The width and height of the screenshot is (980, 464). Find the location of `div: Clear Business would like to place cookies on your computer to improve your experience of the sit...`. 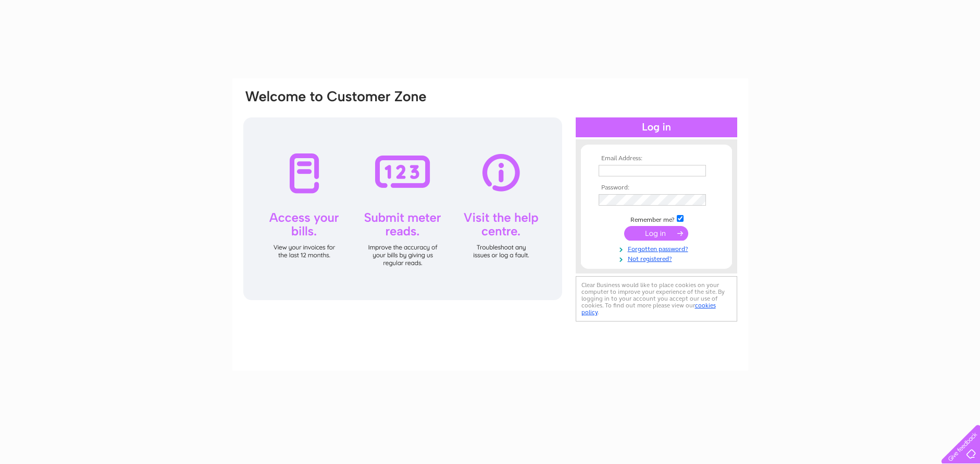

div: Clear Business would like to place cookies on your computer to improve your experience of the sit... is located at coordinates (657, 298).